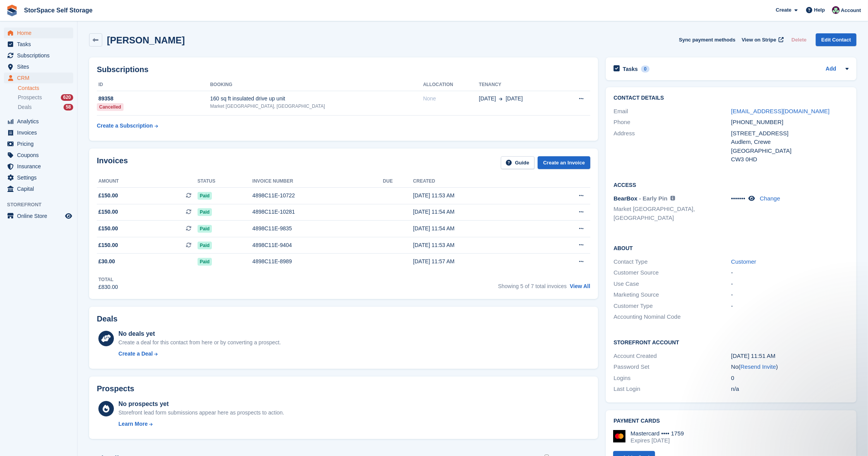 The width and height of the screenshot is (868, 456). What do you see at coordinates (40, 189) in the screenshot?
I see `span: Capital` at bounding box center [40, 189].